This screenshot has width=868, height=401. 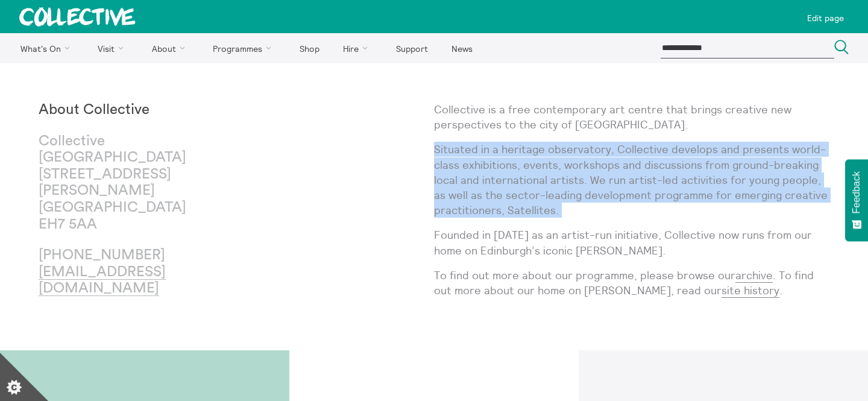 What do you see at coordinates (461, 48) in the screenshot?
I see `a: News` at bounding box center [461, 48].